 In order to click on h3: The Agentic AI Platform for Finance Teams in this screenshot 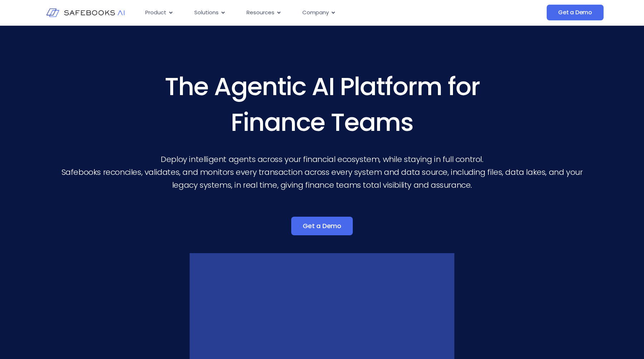, I will do `click(322, 104)`.